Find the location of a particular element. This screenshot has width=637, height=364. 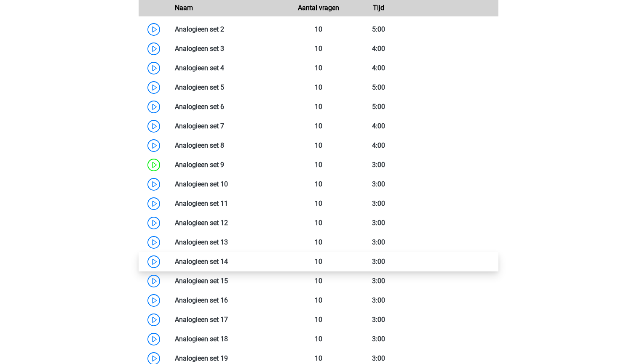

div: Analogieen set 15 is located at coordinates (228, 281).